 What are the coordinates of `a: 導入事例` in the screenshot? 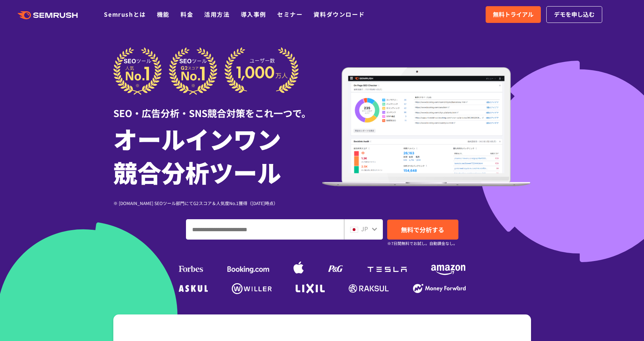 It's located at (253, 14).